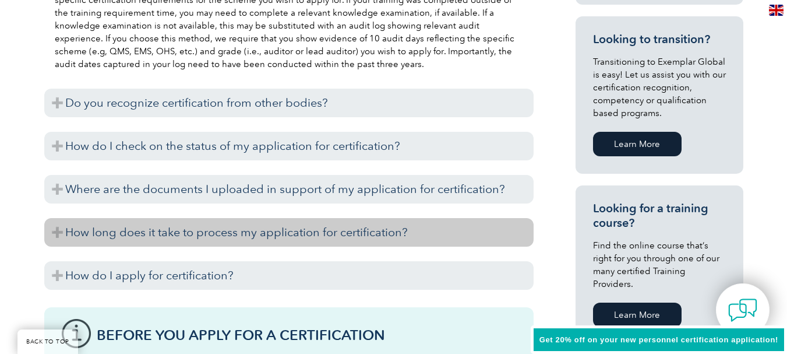 Image resolution: width=787 pixels, height=354 pixels. Describe the element at coordinates (289, 232) in the screenshot. I see `h3: How long does it take to process my application for certification?` at that location.